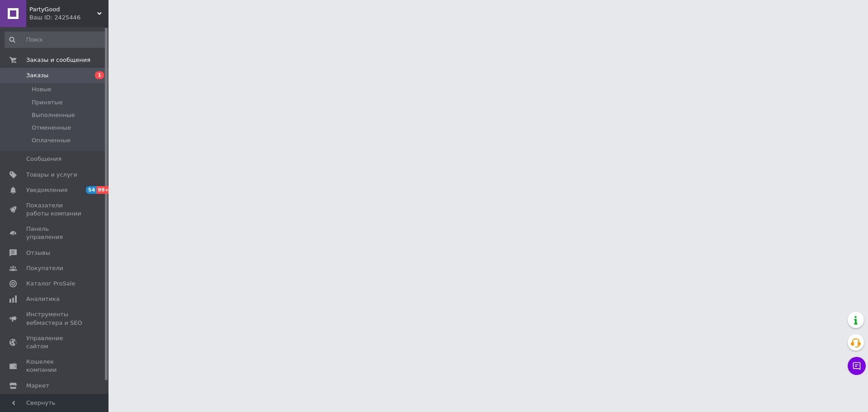 The width and height of the screenshot is (868, 412). Describe the element at coordinates (55, 233) in the screenshot. I see `span: Панель управления` at that location.